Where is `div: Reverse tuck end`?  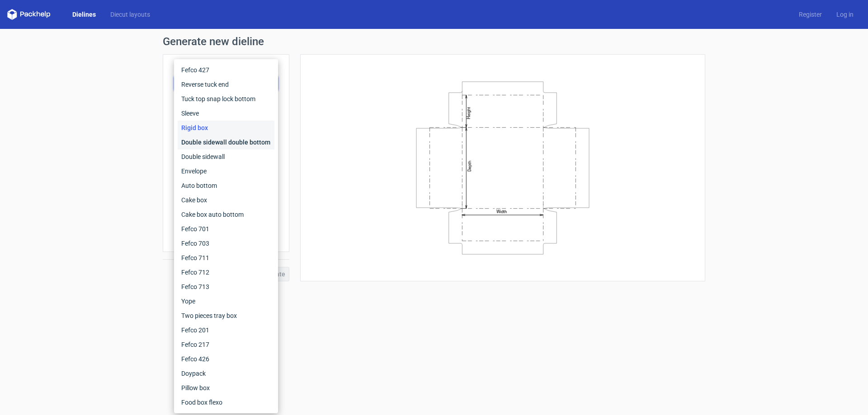 div: Reverse tuck end is located at coordinates (226, 85).